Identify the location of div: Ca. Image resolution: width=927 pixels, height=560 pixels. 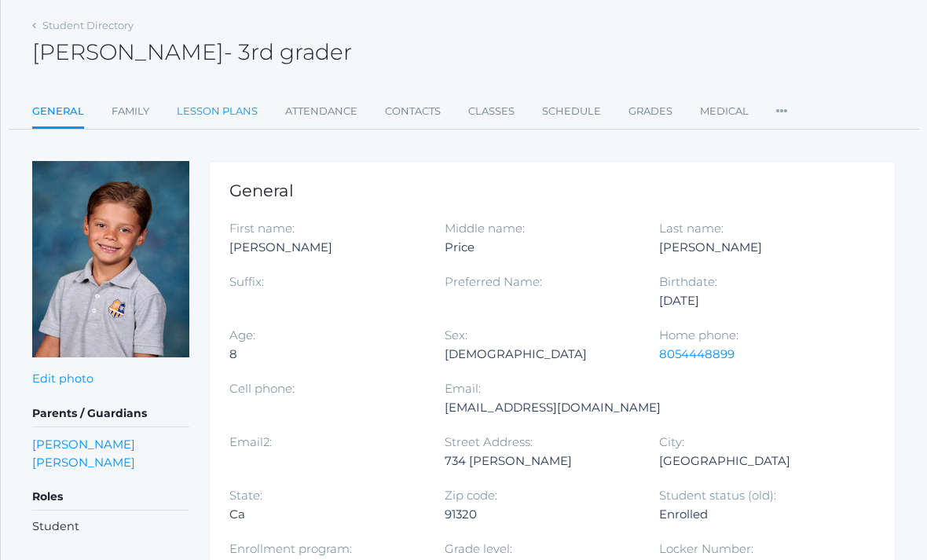
(325, 515).